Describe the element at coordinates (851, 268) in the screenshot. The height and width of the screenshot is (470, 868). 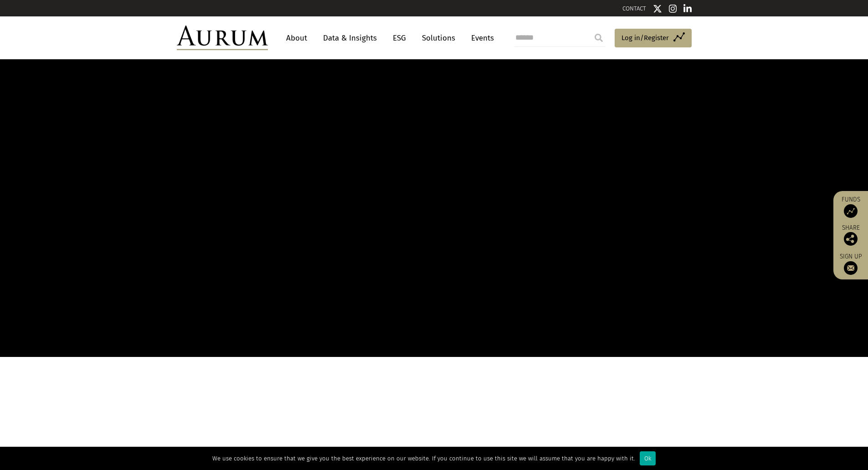
I see `img: Sign up to our newsletter` at that location.